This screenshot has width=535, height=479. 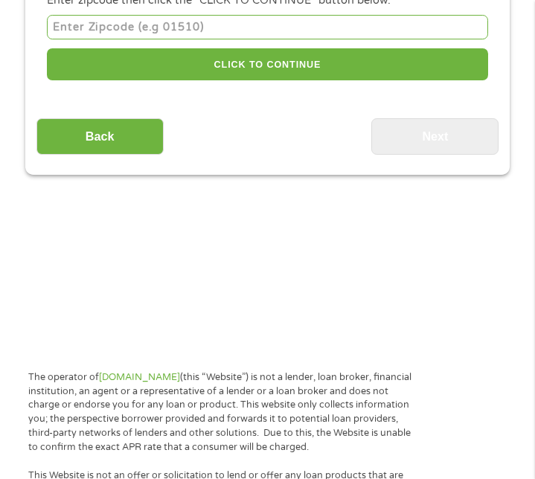 What do you see at coordinates (434, 136) in the screenshot?
I see `input: Next` at bounding box center [434, 136].